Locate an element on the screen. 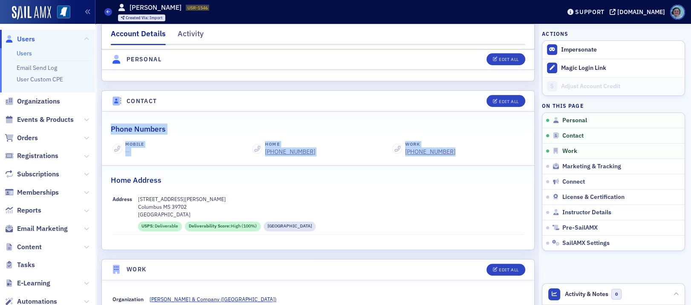 The height and width of the screenshot is (305, 691). div: Mobile is located at coordinates (135, 144).